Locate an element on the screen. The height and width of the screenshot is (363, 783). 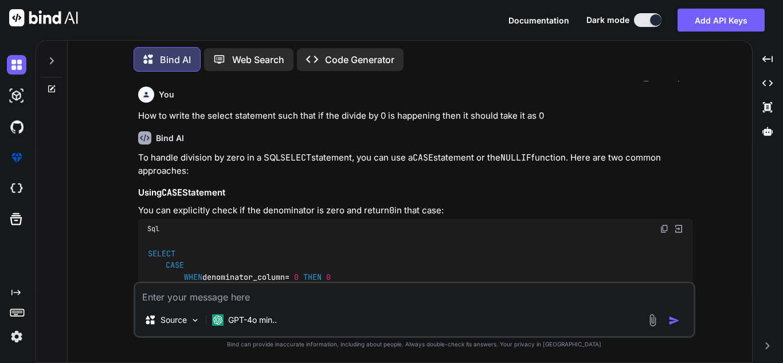
button: Documentation is located at coordinates (539, 20).